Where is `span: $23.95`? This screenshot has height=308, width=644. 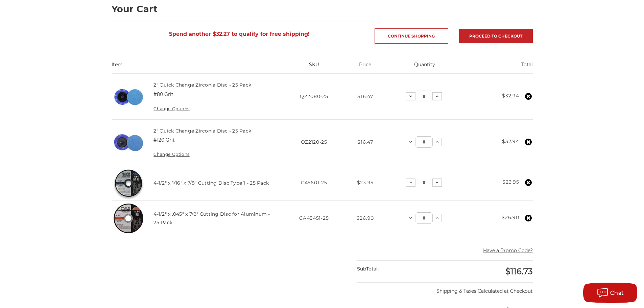
span: $23.95 is located at coordinates (365, 183).